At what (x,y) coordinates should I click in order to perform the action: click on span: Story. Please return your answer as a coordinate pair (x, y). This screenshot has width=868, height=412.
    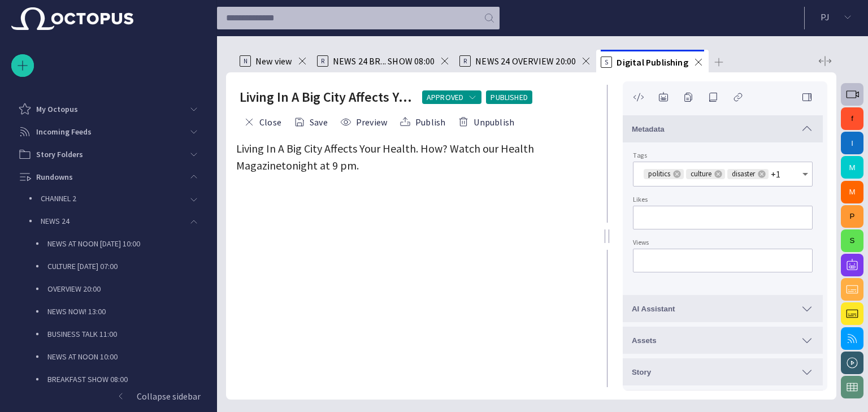
    Looking at the image, I should click on (642, 372).